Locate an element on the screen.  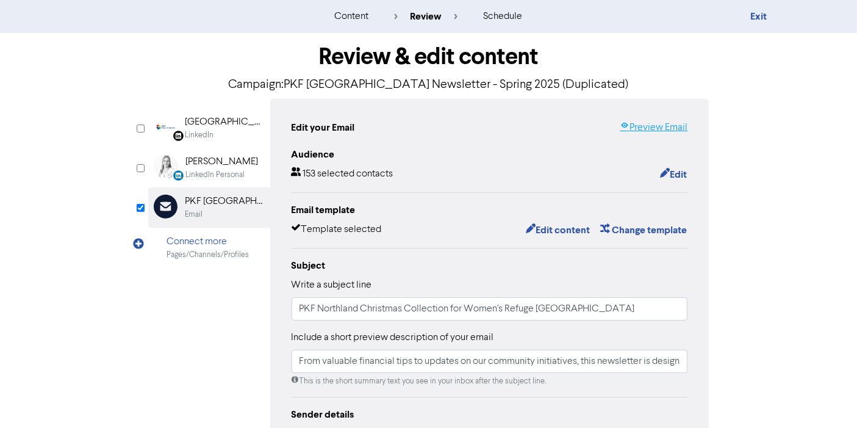
button: Edit is located at coordinates (674, 174).